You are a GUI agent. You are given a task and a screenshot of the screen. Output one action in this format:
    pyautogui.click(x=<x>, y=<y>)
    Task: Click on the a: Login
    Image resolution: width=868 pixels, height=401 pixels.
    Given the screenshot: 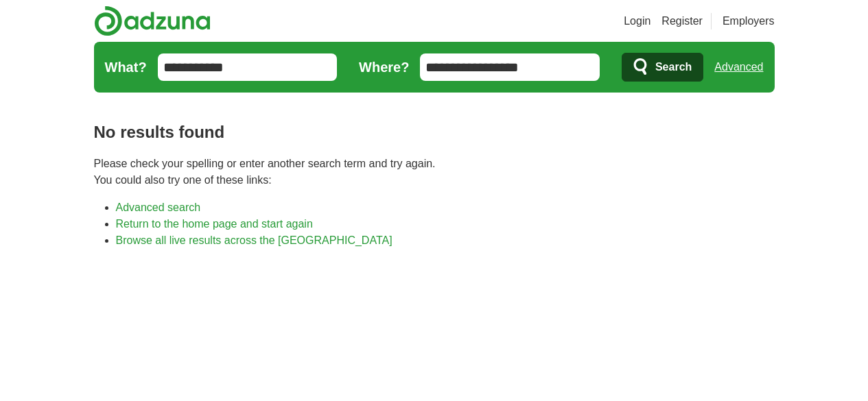 What is the action you would take?
    pyautogui.click(x=637, y=22)
    